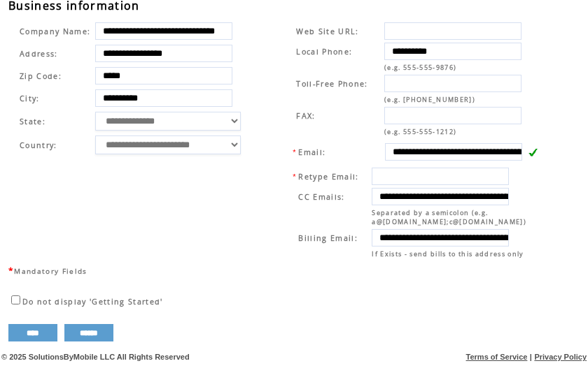  I want to click on span: © 2025 SolutionsByMobile LLC All Rights Reserved, so click(95, 357).